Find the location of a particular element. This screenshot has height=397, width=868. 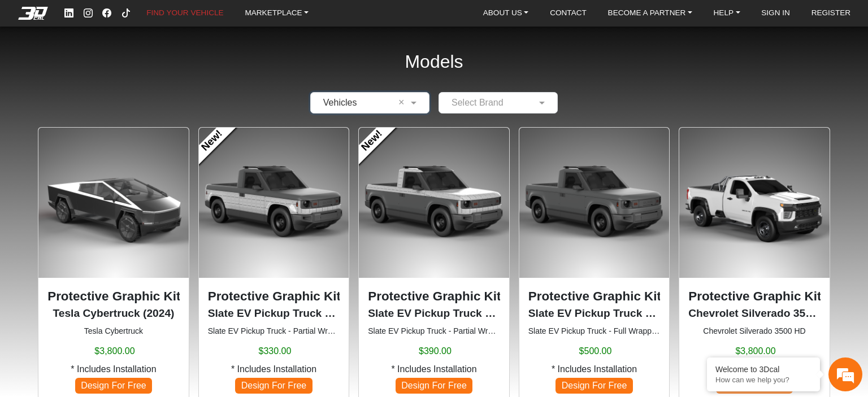

a: ABOUT US is located at coordinates (506, 13).